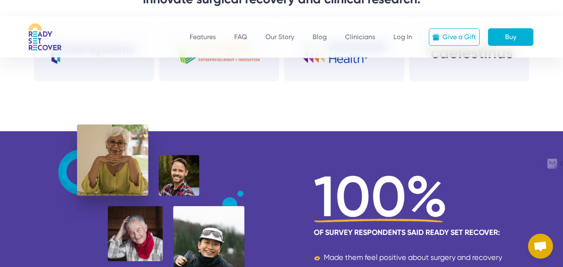  Describe the element at coordinates (510, 37) in the screenshot. I see `a: Buy` at that location.